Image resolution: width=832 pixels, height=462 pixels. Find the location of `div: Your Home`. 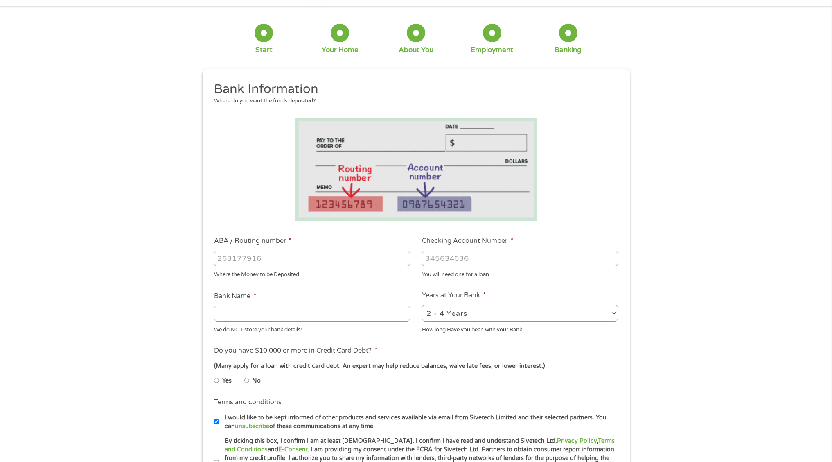

div: Your Home is located at coordinates (340, 50).